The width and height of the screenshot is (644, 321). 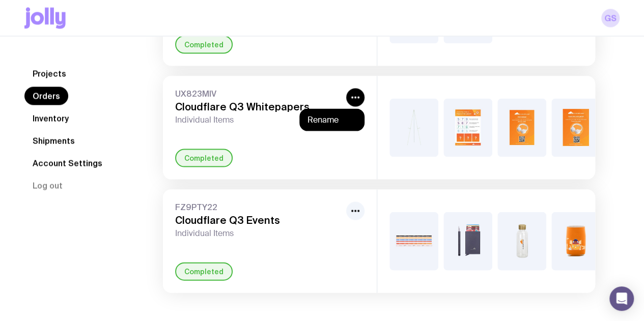 I want to click on a: GS, so click(x=611, y=18).